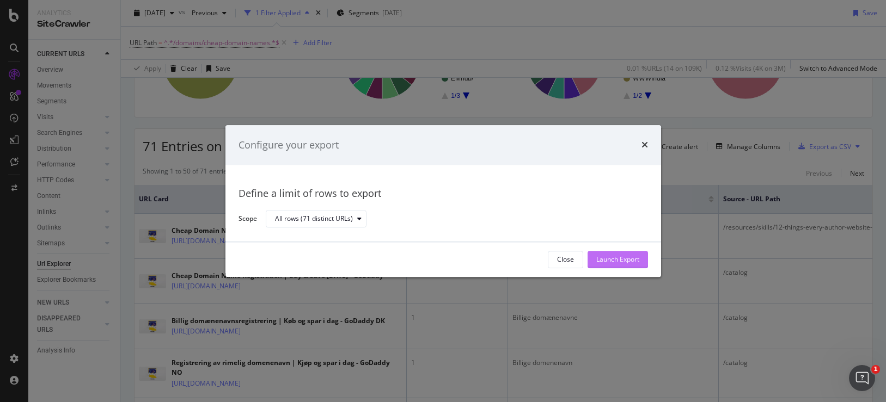 Image resolution: width=886 pixels, height=402 pixels. Describe the element at coordinates (617, 260) in the screenshot. I see `button: Launch Export` at that location.